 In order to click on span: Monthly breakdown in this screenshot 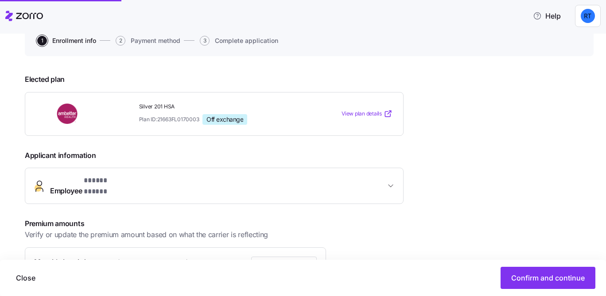, I will do `click(67, 262)`.